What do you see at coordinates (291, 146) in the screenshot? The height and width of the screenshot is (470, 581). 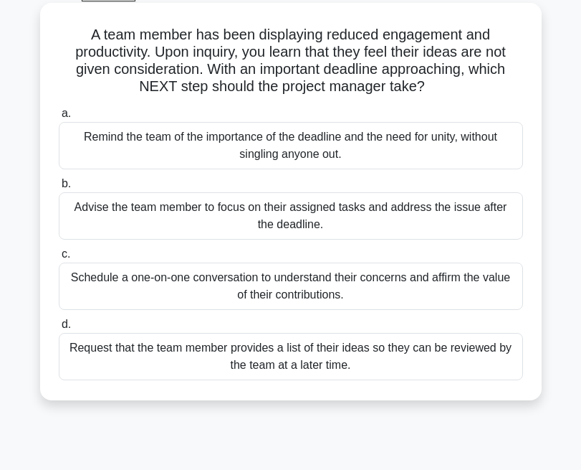 I see `div: Remind the team of the importance of the deadline and the need for unity, without singling anyone...` at bounding box center [291, 146].